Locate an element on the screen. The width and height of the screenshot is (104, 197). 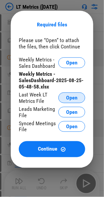
div: Required files is located at coordinates (52, 24).